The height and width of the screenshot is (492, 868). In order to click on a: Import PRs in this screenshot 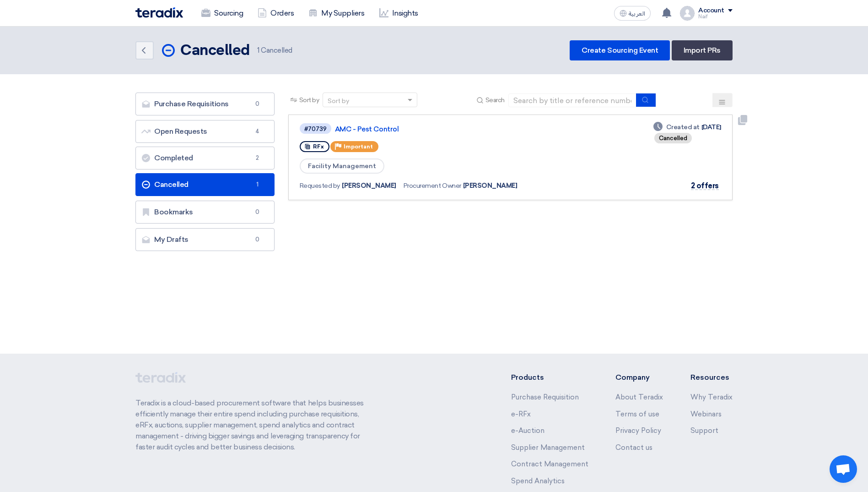, I will do `click(702, 50)`.